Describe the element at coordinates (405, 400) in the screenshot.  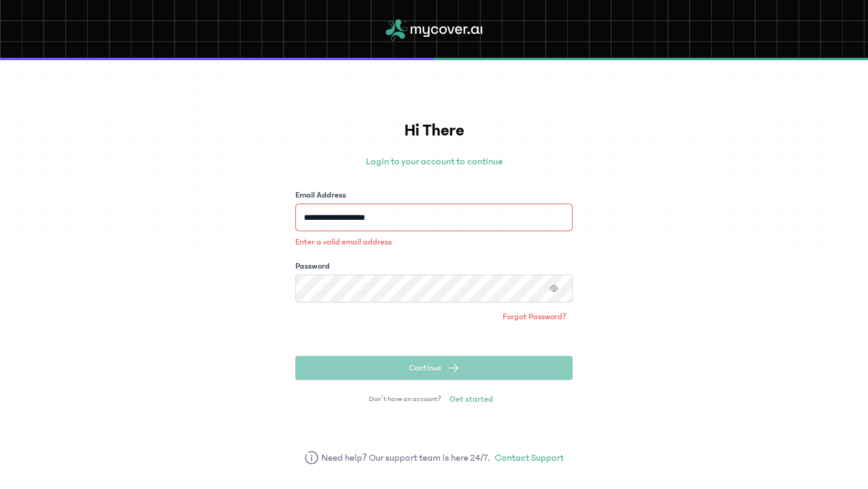
I see `span: Don’t have an account?` at that location.